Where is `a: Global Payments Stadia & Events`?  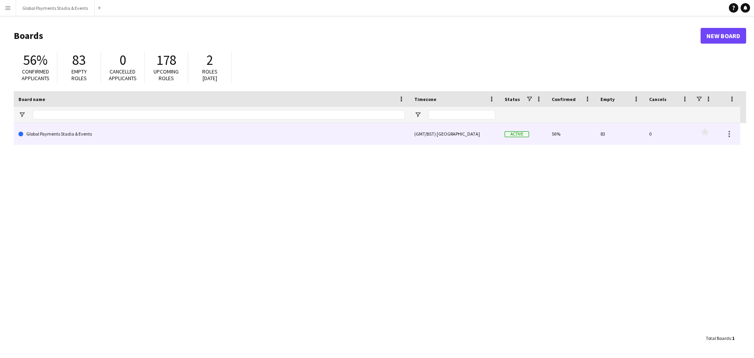 a: Global Payments Stadia & Events is located at coordinates (212, 134).